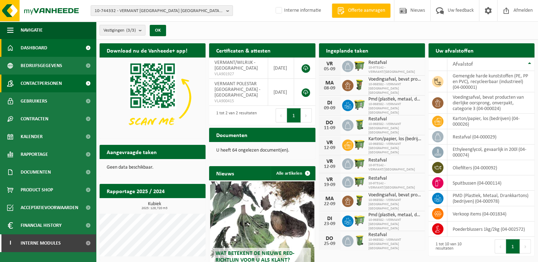  What do you see at coordinates (178, 205) in the screenshot?
I see `a: Bekijk rapportage` at bounding box center [178, 205].